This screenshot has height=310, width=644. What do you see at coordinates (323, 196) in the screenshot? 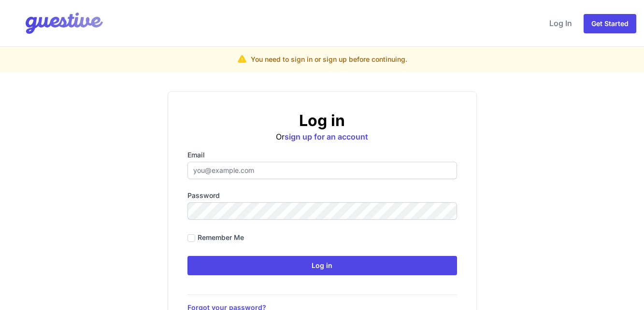
I see `label: Password` at bounding box center [323, 196].